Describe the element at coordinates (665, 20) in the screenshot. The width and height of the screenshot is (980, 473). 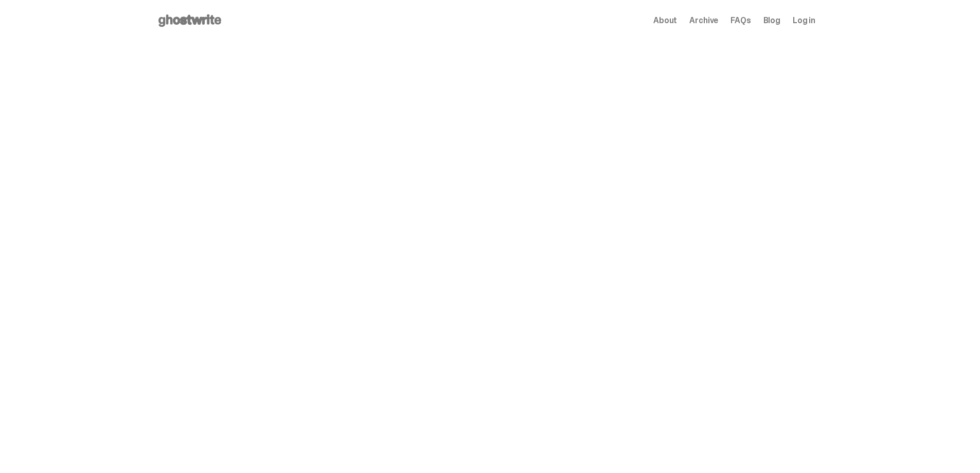
I see `span: About` at that location.